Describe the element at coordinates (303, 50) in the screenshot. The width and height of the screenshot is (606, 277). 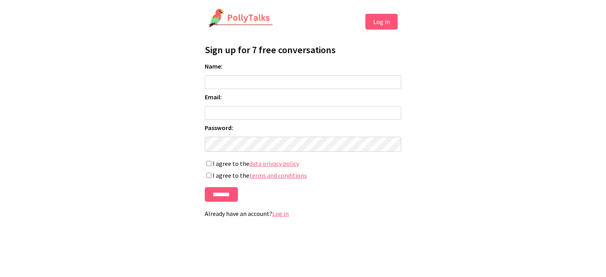
I see `h1: Sign up for 7 free conversations` at that location.